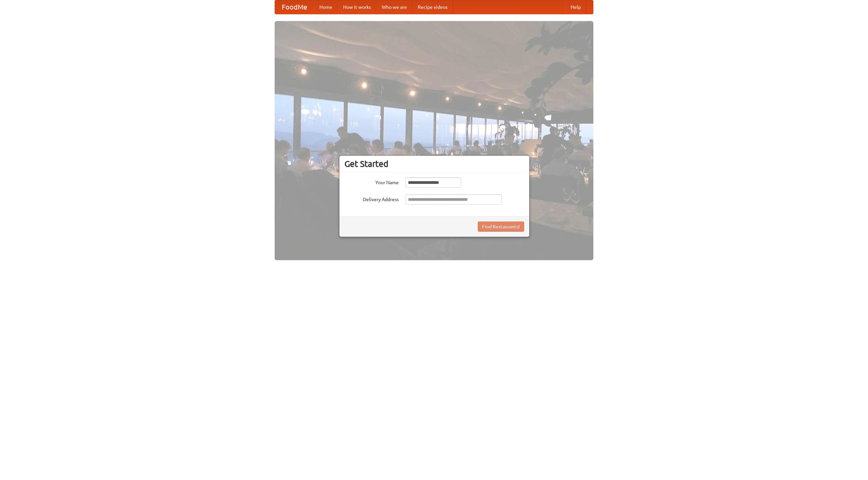  Describe the element at coordinates (432, 7) in the screenshot. I see `a: Recipe videos` at that location.